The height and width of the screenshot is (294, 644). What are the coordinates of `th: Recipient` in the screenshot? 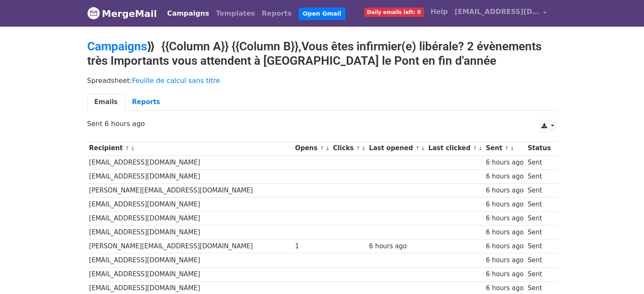 It's located at (190, 148).